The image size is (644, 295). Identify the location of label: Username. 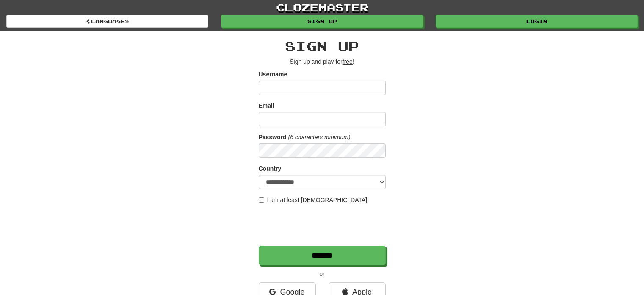
(273, 75).